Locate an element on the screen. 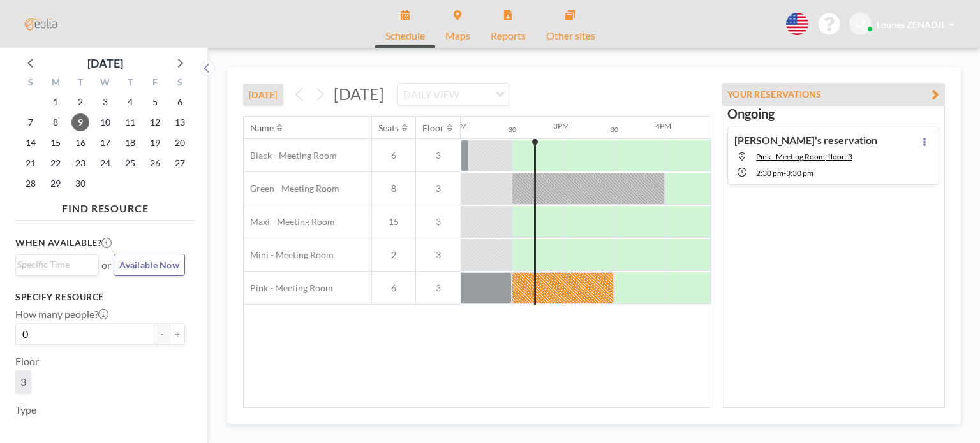 Image resolution: width=980 pixels, height=443 pixels. span: Saturday, September 13, 2025 is located at coordinates (180, 122).